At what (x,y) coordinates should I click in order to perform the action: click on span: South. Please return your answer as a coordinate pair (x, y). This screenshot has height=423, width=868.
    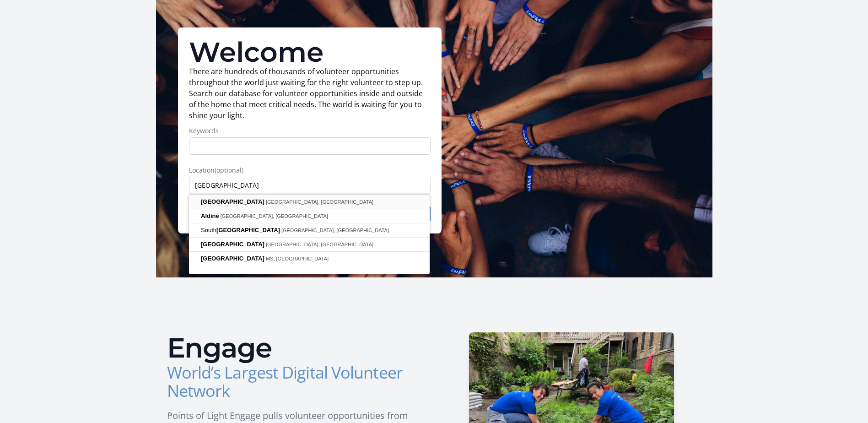
    Looking at the image, I should click on (241, 230).